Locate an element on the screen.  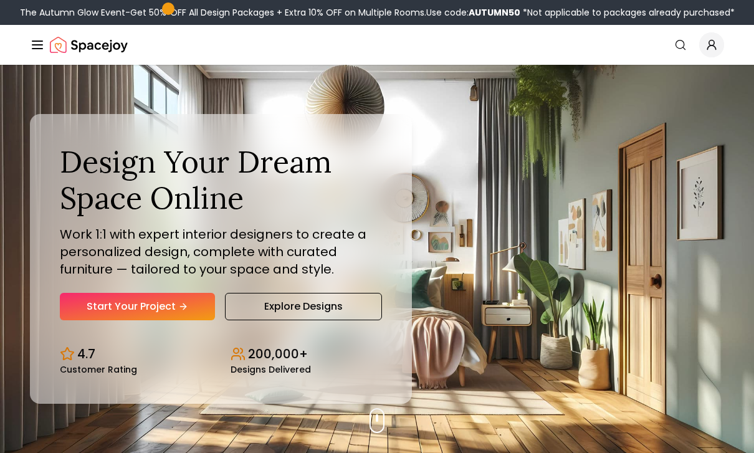
h1: Design Your Dream Space Online is located at coordinates (221, 180).